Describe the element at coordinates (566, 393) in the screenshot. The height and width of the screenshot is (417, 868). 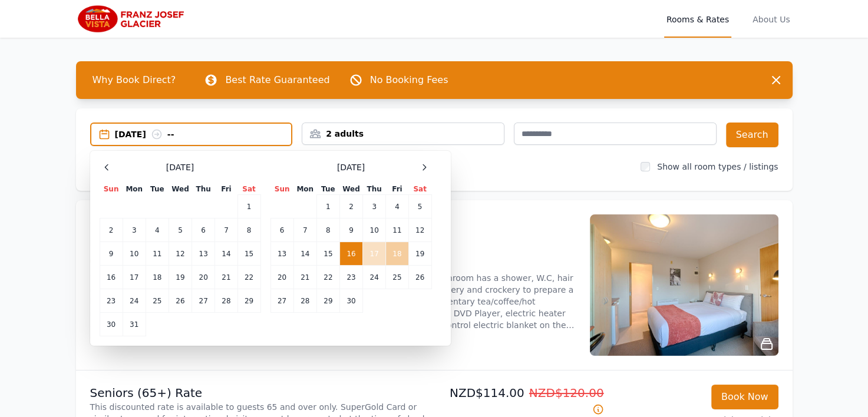
I see `span: NZD$120.00` at that location.